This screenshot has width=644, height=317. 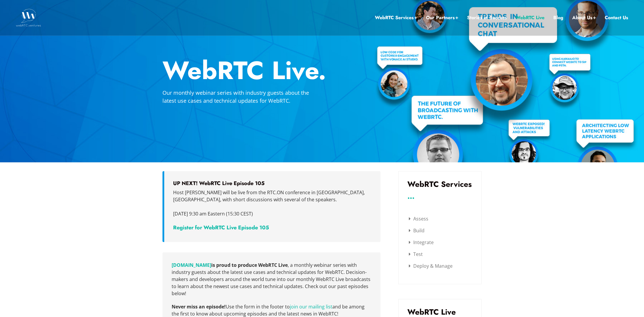 I want to click on a: Blog, so click(x=558, y=17).